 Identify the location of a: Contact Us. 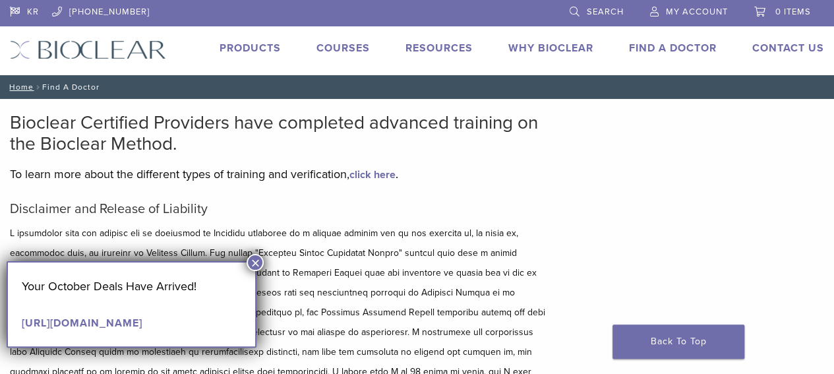
(787, 48).